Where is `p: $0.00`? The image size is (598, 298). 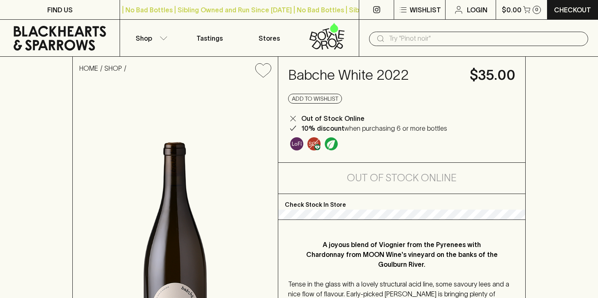 p: $0.00 is located at coordinates (512, 10).